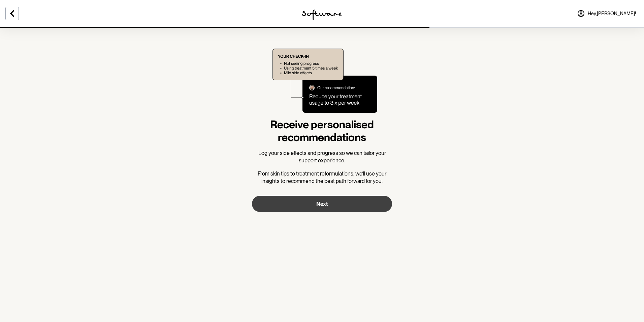 The width and height of the screenshot is (644, 322). What do you see at coordinates (322, 204) in the screenshot?
I see `button: Next` at bounding box center [322, 204].